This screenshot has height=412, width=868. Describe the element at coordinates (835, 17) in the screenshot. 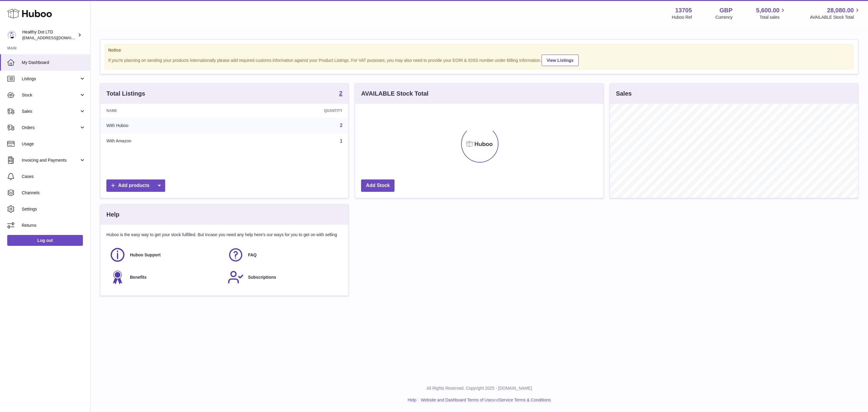

I see `span: AVAILABLE Stock Total` at that location.